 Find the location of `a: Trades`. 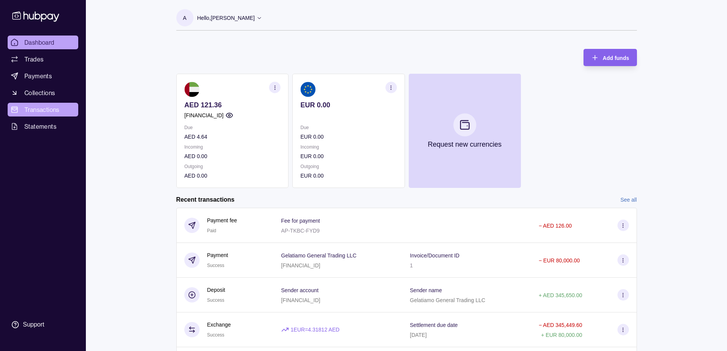

a: Trades is located at coordinates (43, 59).